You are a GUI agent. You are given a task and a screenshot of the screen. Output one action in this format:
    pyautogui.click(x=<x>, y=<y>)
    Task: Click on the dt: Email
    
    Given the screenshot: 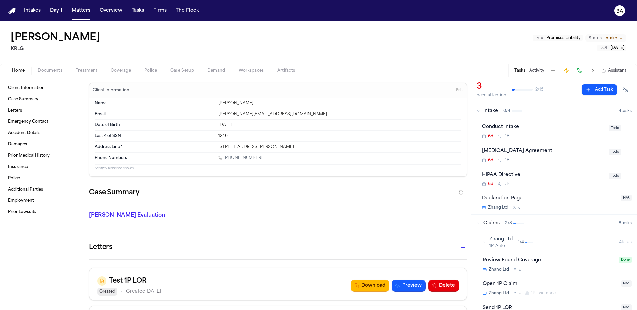 What is the action you would take?
    pyautogui.click(x=154, y=114)
    